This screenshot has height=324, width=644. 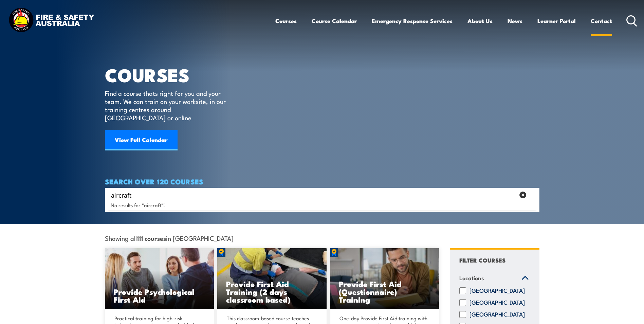 What do you see at coordinates (159, 296) in the screenshot?
I see `h3: Provide Psychological First Aid` at bounding box center [159, 296].